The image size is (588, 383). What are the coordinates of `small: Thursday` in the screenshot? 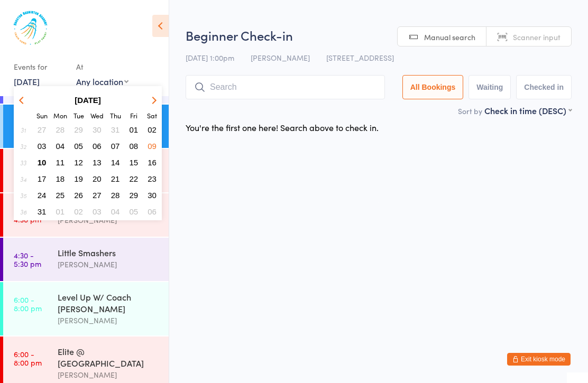 It's located at (116, 115).